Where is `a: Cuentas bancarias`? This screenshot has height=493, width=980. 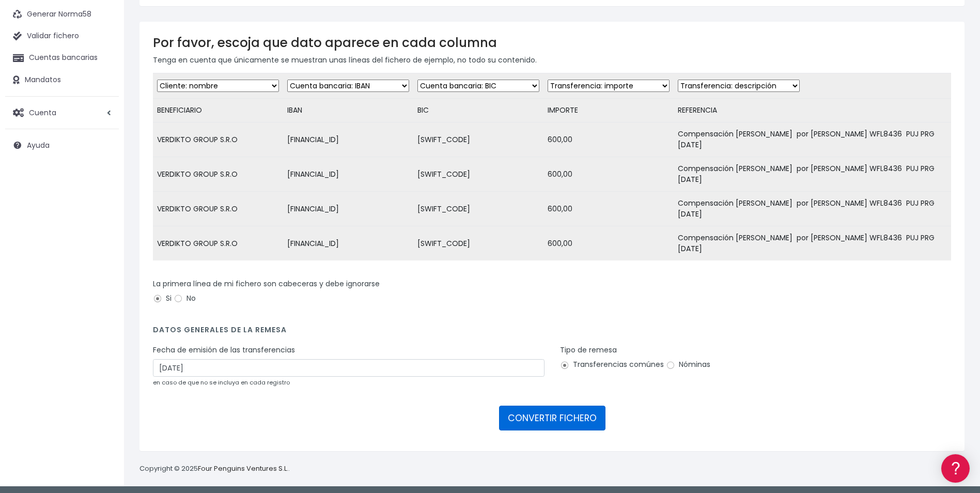 a: Cuentas bancarias is located at coordinates (62, 58).